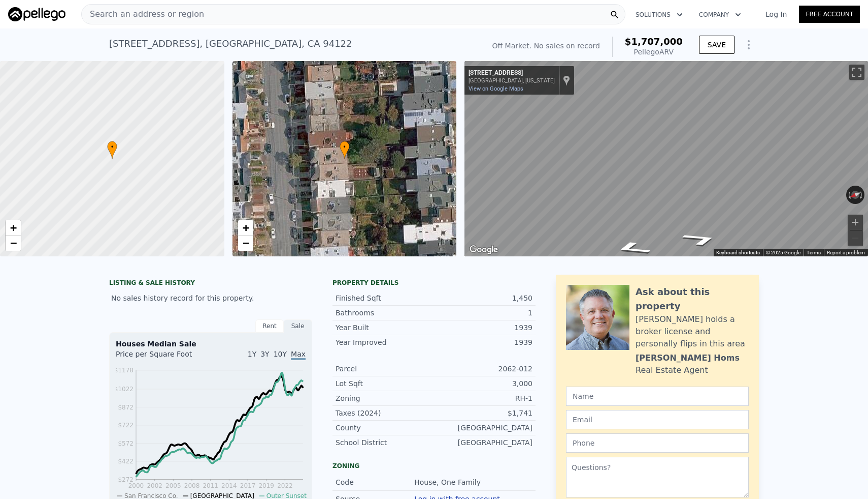 The image size is (868, 499). What do you see at coordinates (814, 252) in the screenshot?
I see `a: Terms` at bounding box center [814, 252].